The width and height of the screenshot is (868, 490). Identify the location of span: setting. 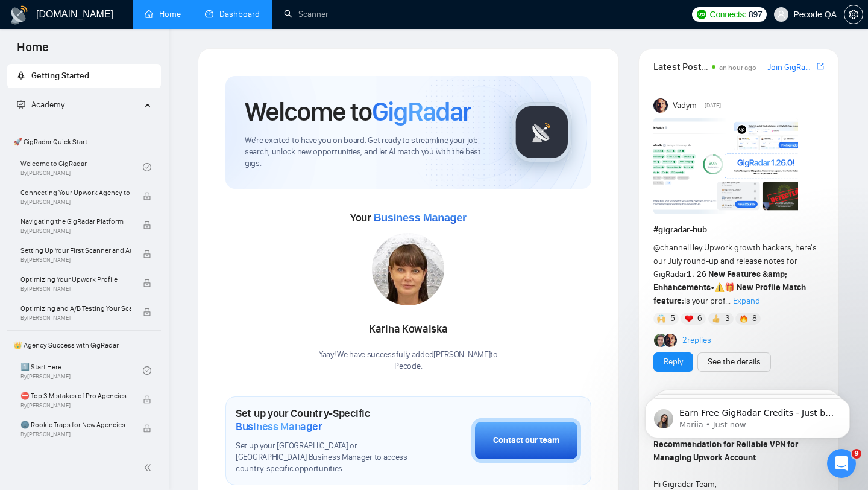
(853, 15).